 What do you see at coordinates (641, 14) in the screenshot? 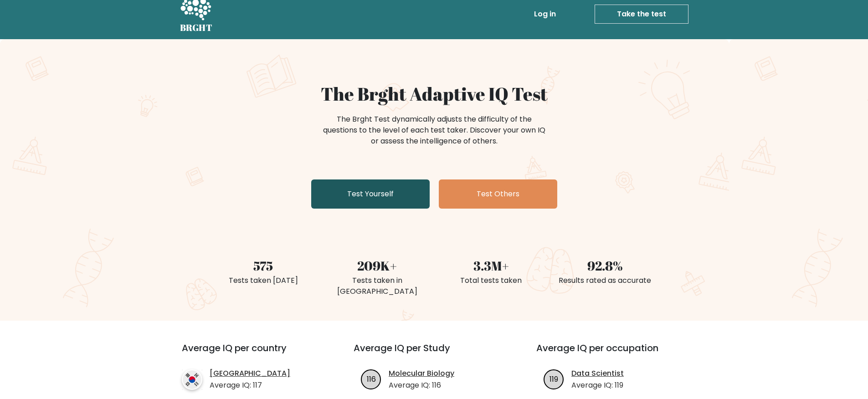
I see `a: Take the test` at bounding box center [641, 14].